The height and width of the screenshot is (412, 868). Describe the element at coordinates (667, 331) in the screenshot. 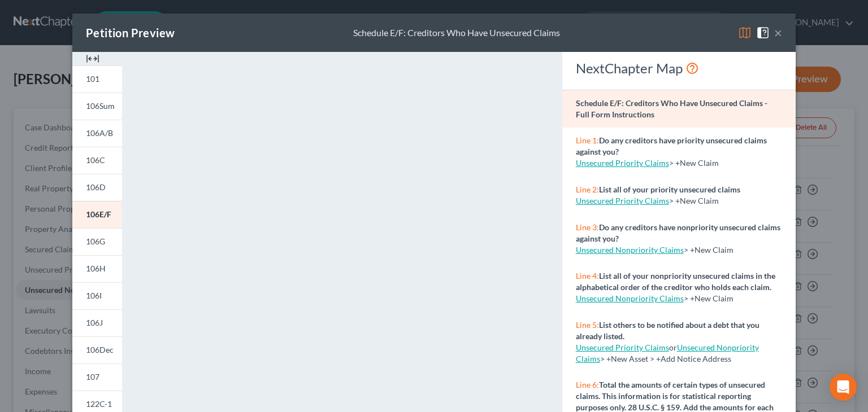

I see `strong: List others to be notified about a debt that you already listed.` at that location.